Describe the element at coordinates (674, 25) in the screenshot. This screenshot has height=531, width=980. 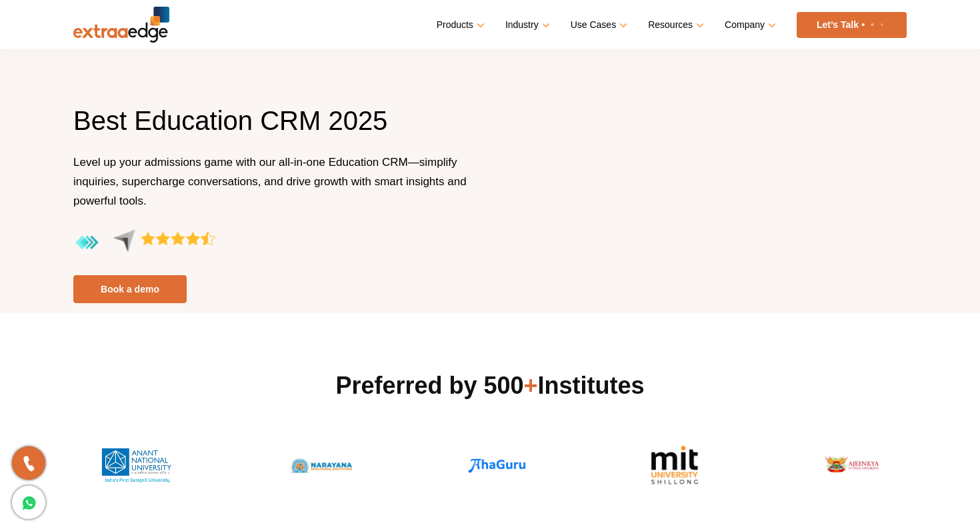
I see `a: Resources` at that location.